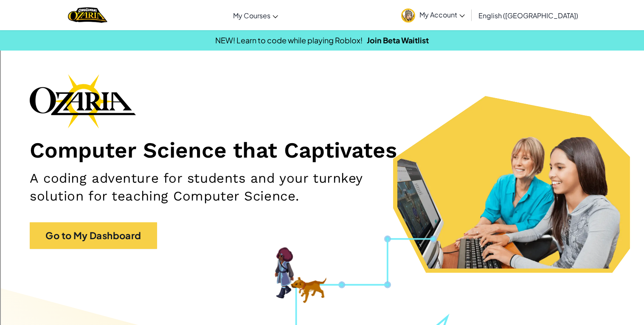 The width and height of the screenshot is (644, 325). What do you see at coordinates (398, 40) in the screenshot?
I see `a: Join Beta Waitlist` at bounding box center [398, 40].